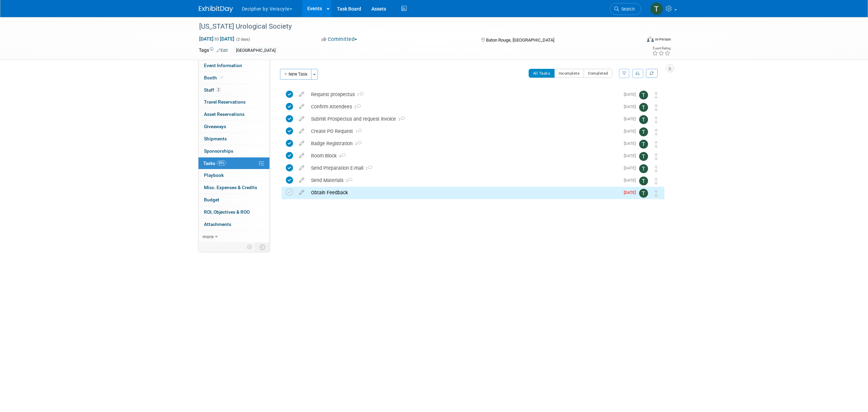 This screenshot has width=868, height=412. Describe the element at coordinates (234, 175) in the screenshot. I see `a: Playbook` at that location.